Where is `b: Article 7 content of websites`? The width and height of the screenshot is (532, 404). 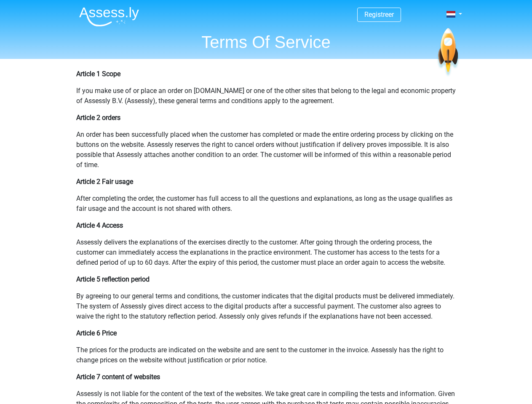 b: Article 7 content of websites is located at coordinates (118, 377).